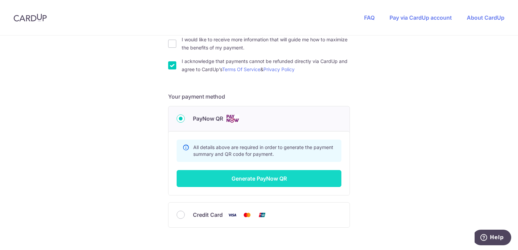  What do you see at coordinates (208, 119) in the screenshot?
I see `span: PayNow QR` at bounding box center [208, 119].